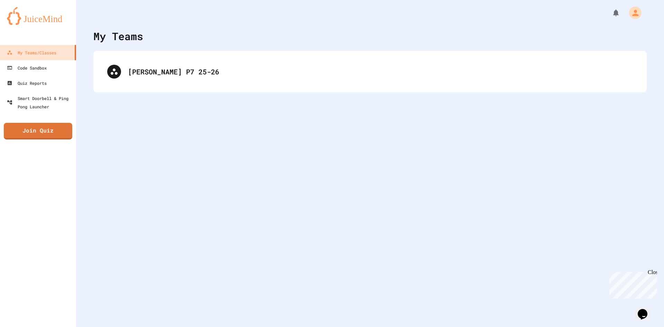 The image size is (664, 327). I want to click on div: Code Sandbox, so click(27, 68).